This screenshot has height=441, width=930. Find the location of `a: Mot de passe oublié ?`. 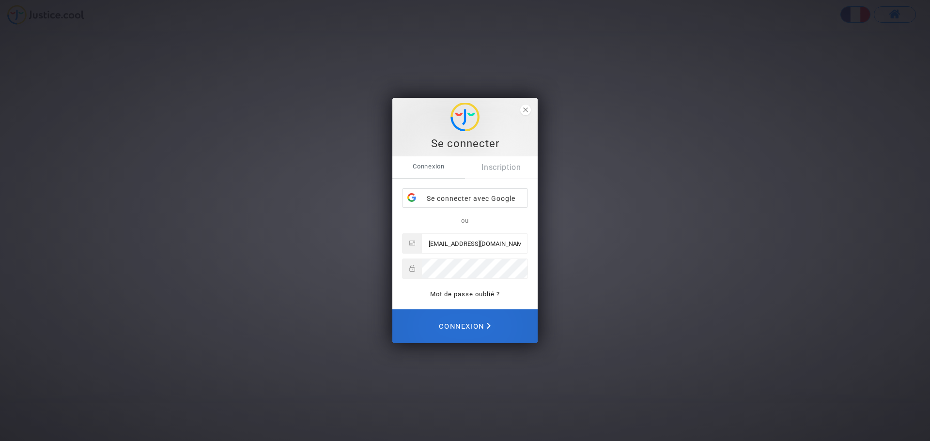

a: Mot de passe oublié ? is located at coordinates (465, 294).